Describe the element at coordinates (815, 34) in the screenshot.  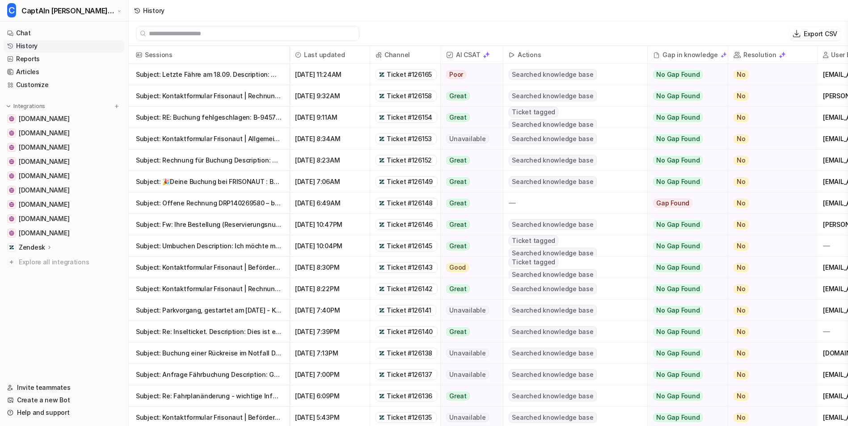
I see `button: Export CSV` at that location.